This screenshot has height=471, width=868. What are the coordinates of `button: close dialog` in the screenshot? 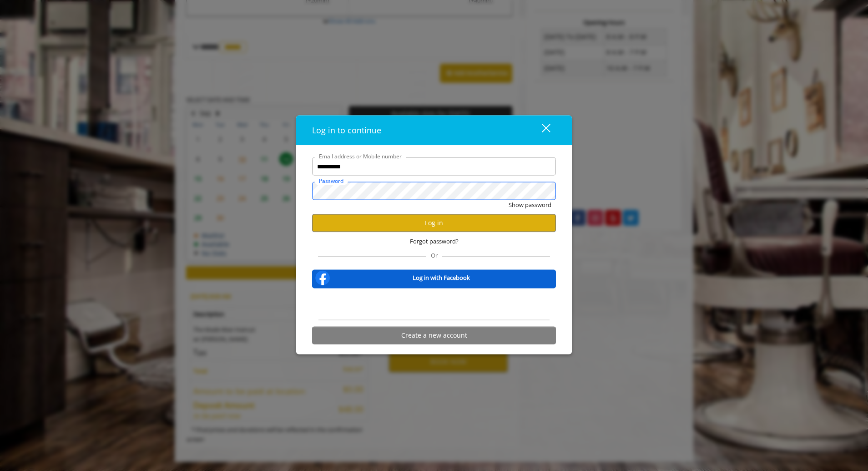 It's located at (541, 130).